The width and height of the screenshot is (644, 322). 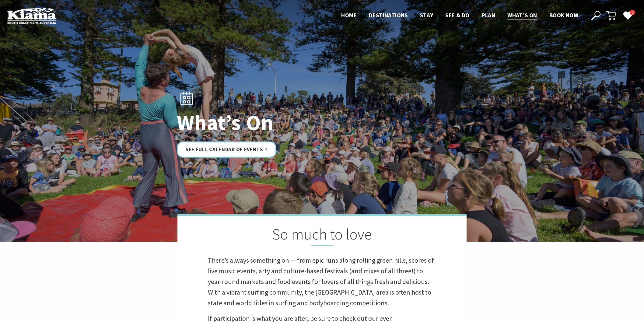 What do you see at coordinates (389, 15) in the screenshot?
I see `span: Destinations` at bounding box center [389, 15].